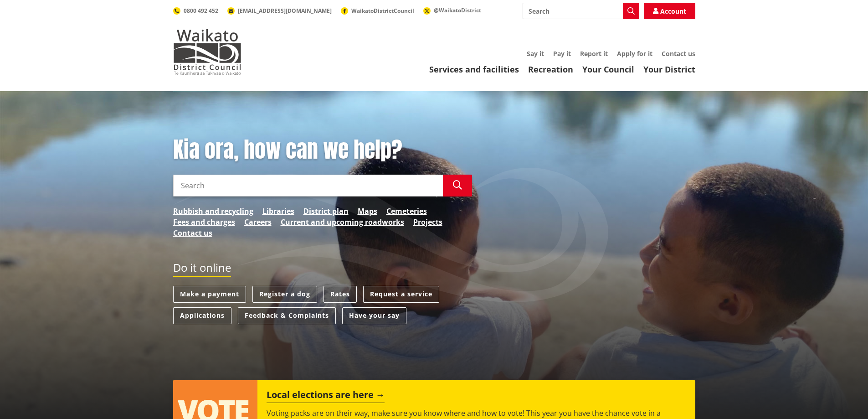 The width and height of the screenshot is (868, 419). What do you see at coordinates (458, 10) in the screenshot?
I see `span: @WaikatoDistrict` at bounding box center [458, 10].